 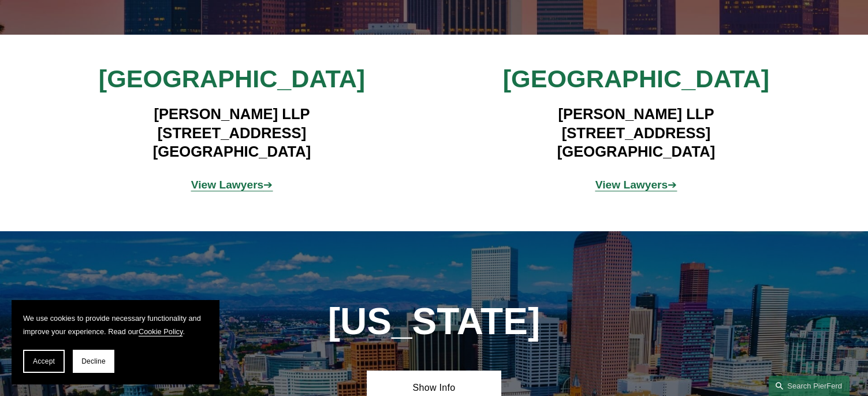 I want to click on section: Cookie banner, so click(x=116, y=343).